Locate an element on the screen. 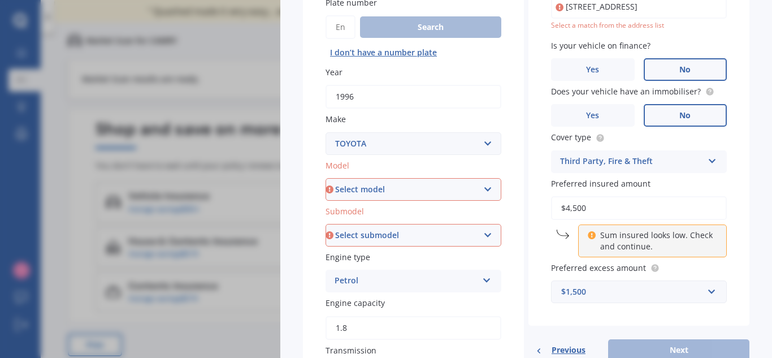 This screenshot has width=772, height=358. button: I don’t have a number plate is located at coordinates (383, 53).